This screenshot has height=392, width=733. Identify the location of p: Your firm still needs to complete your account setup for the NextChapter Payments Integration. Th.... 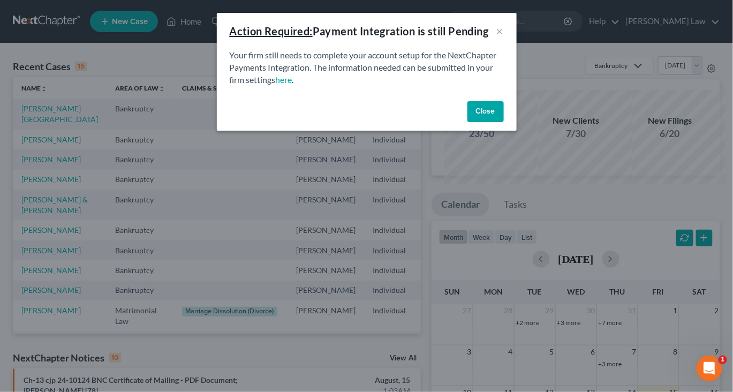
(367, 68).